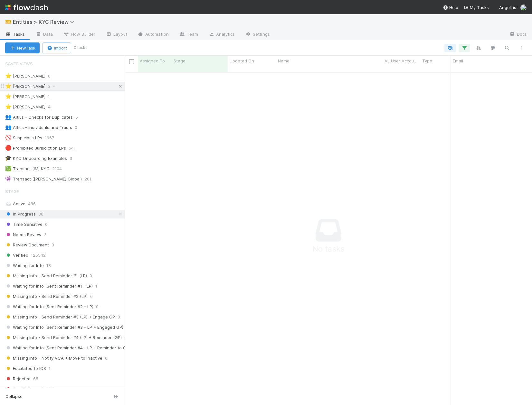 The height and width of the screenshot is (405, 532). What do you see at coordinates (23, 235) in the screenshot?
I see `span: Needs Review` at bounding box center [23, 235].